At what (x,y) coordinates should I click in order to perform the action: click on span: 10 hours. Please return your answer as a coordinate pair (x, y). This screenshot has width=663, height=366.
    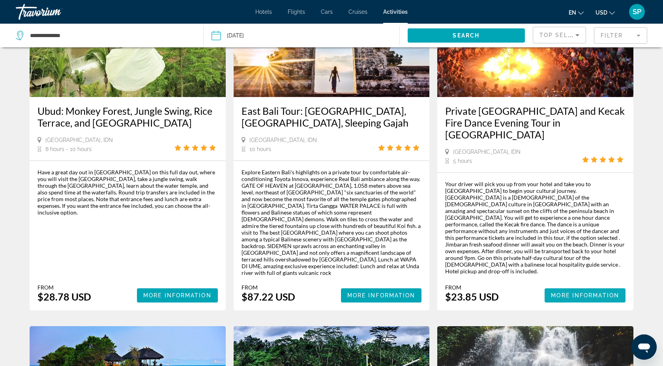
    Looking at the image, I should click on (260, 149).